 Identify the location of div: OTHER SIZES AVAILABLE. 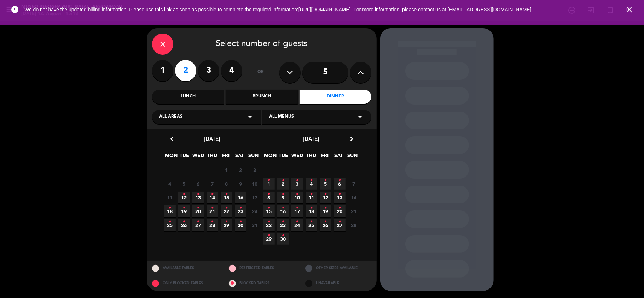
(338, 268).